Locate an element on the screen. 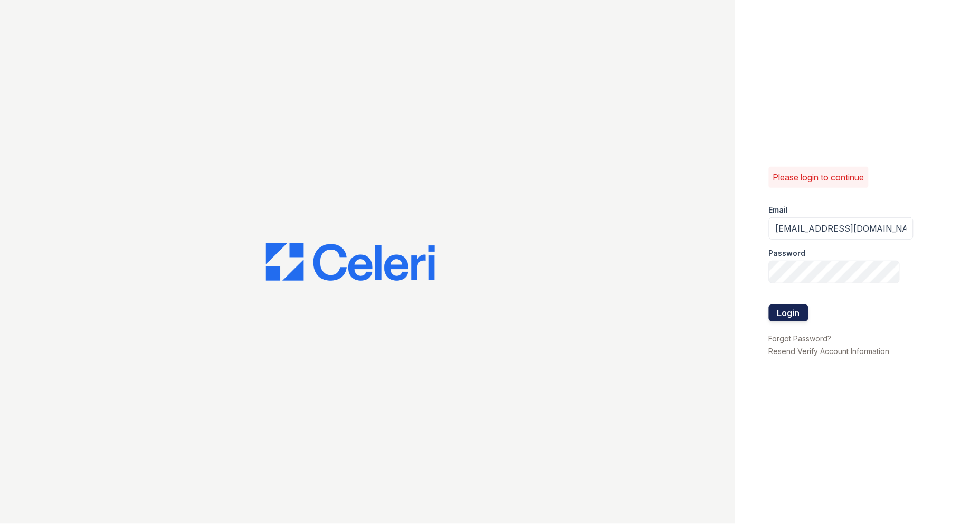 This screenshot has width=980, height=524. button: Login is located at coordinates (789, 313).